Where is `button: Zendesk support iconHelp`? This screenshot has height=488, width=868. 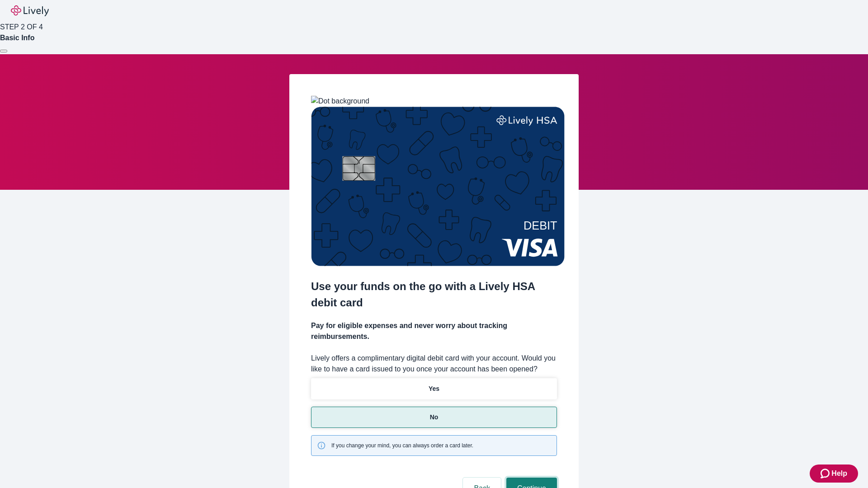 button: Zendesk support iconHelp is located at coordinates (833, 474).